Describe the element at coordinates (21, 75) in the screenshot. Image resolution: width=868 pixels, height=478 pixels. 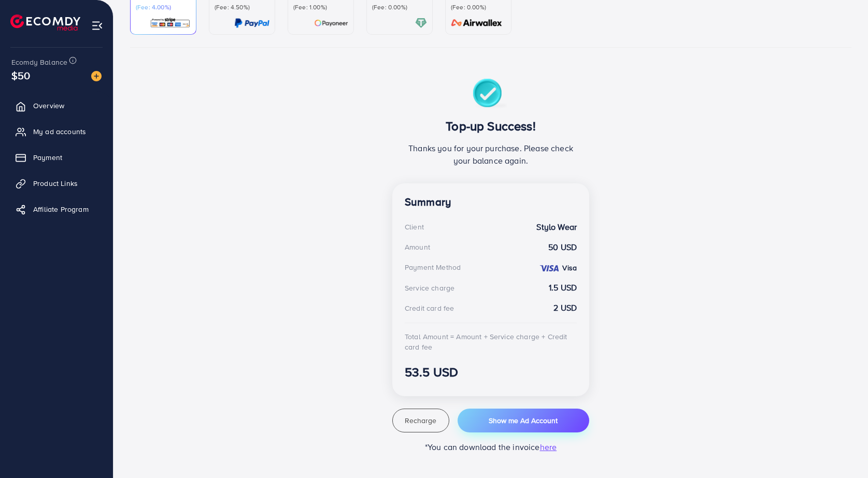
I see `span: $50` at that location.